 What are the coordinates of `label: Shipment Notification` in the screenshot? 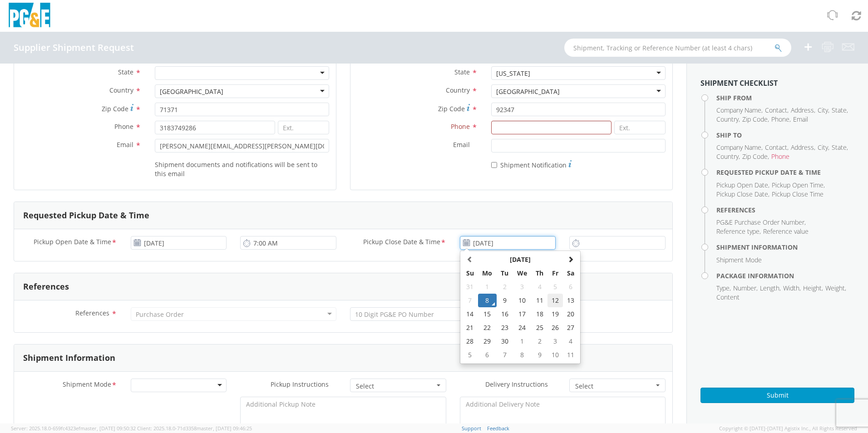 It's located at (531, 164).